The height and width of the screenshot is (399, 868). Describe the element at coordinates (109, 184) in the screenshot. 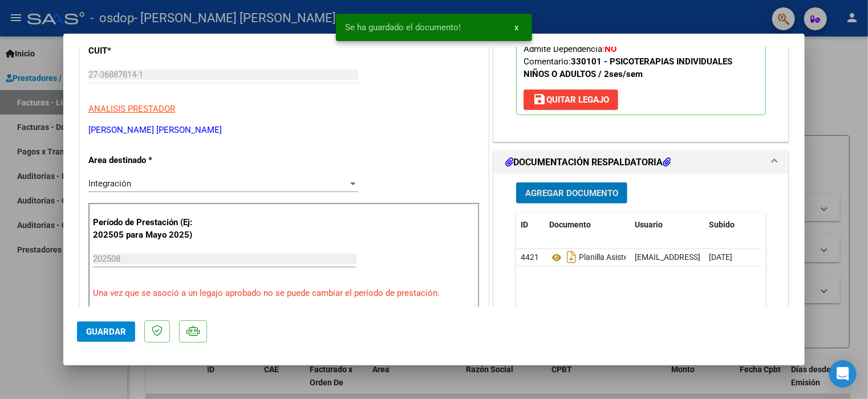

I see `span: Integración` at that location.